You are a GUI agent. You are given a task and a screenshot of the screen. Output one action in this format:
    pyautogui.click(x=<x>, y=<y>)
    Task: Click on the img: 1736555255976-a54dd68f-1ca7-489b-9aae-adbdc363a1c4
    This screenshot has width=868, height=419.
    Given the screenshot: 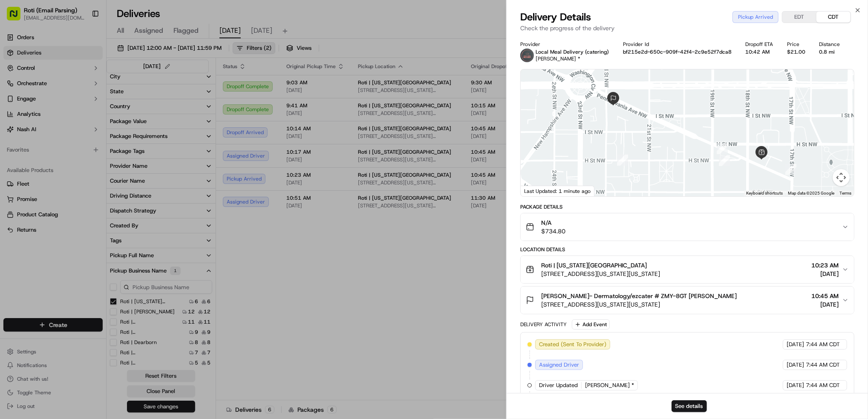 What is the action you would take?
    pyautogui.click(x=17, y=89)
    